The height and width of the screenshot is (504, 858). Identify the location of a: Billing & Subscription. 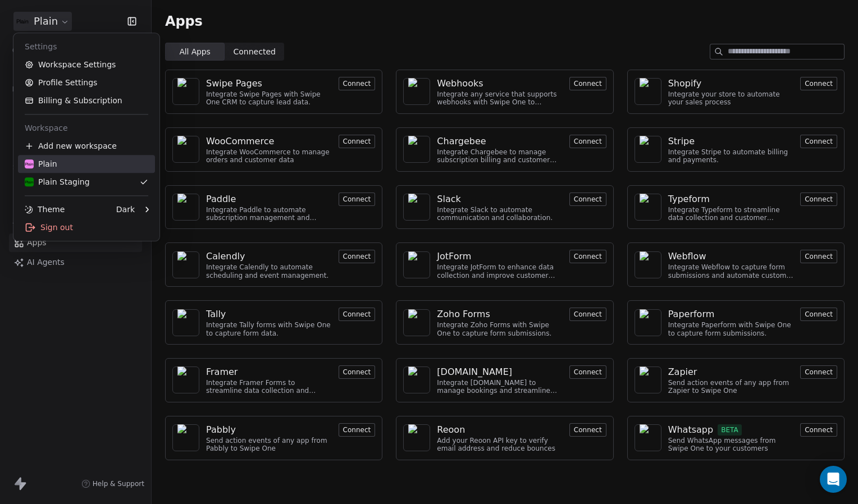
(87, 100).